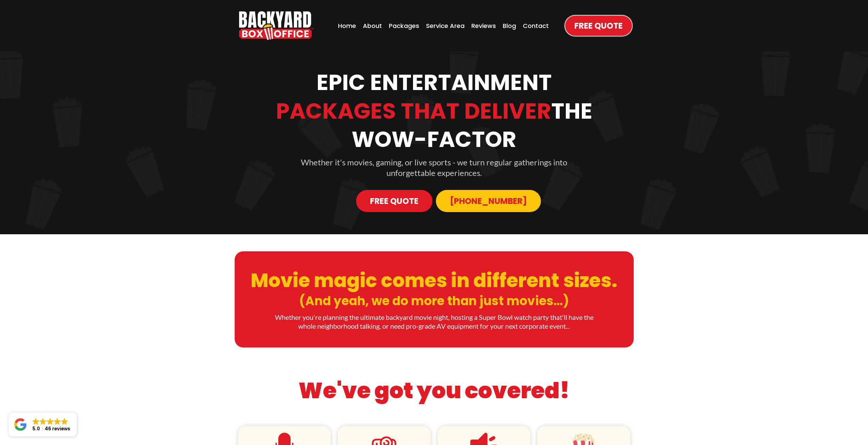 The image size is (868, 445). What do you see at coordinates (43, 424) in the screenshot?
I see `a: Close GoogleGoogleGoogleGoogleGoogle 5.046 reviews` at bounding box center [43, 424].